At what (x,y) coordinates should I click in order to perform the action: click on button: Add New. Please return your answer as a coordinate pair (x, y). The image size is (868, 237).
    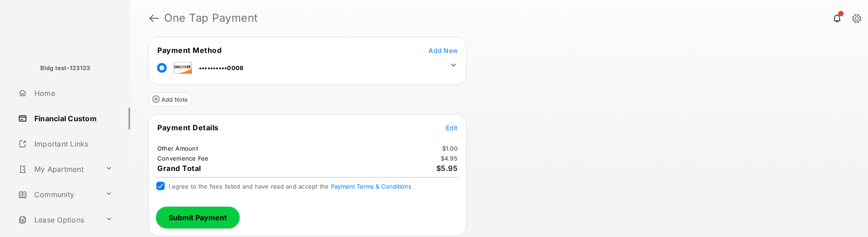
    Looking at the image, I should click on (443, 50).